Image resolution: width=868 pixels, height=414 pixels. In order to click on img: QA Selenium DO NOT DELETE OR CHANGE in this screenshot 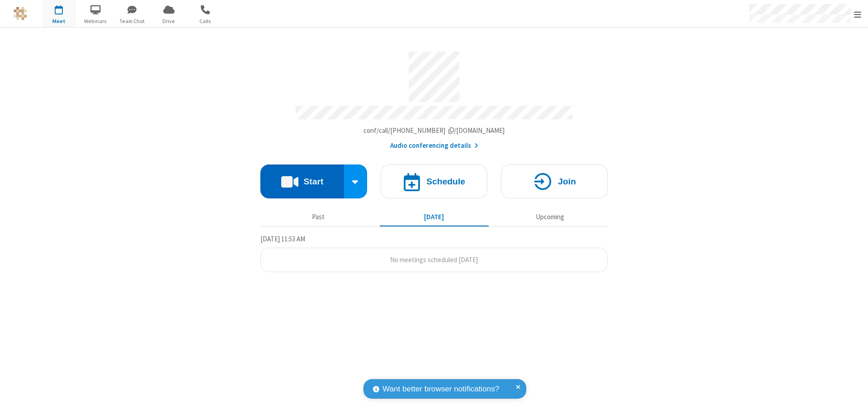, I will do `click(20, 13)`.